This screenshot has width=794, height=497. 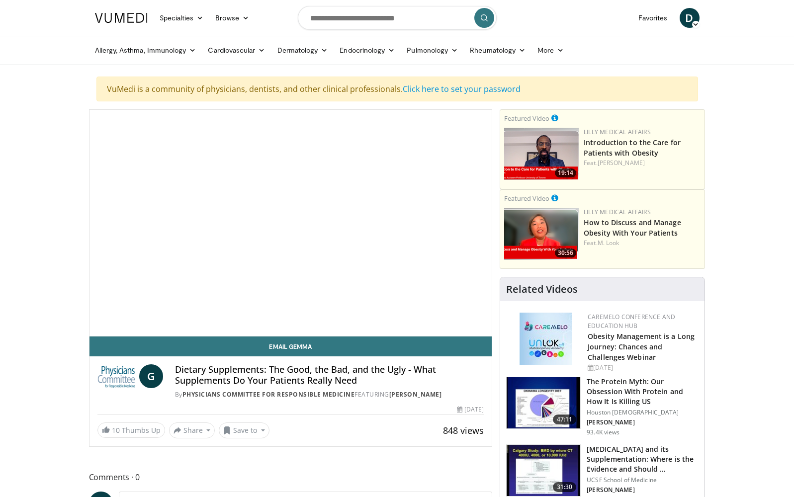 I want to click on img: c98a6a29-1ea0-4bd5-8cf5-4d1e188984a7.png.150x105_q85_crop-smart_upscale.png, so click(x=542, y=234).